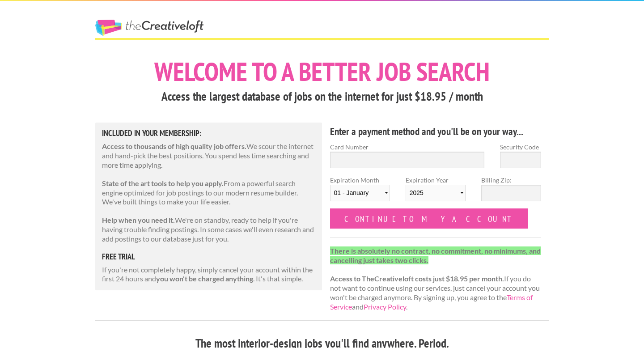 This screenshot has width=644, height=348. What do you see at coordinates (431, 302) in the screenshot?
I see `a: Terms of Service` at bounding box center [431, 302].